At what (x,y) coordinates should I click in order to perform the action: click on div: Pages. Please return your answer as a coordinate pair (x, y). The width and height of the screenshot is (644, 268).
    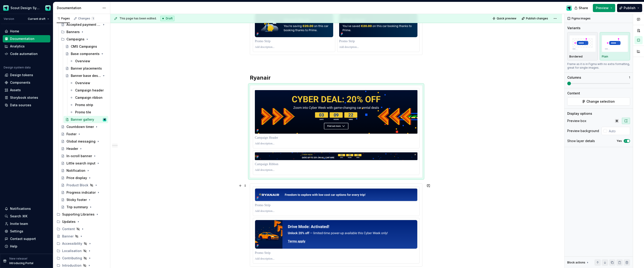
    Looking at the image, I should click on (63, 19).